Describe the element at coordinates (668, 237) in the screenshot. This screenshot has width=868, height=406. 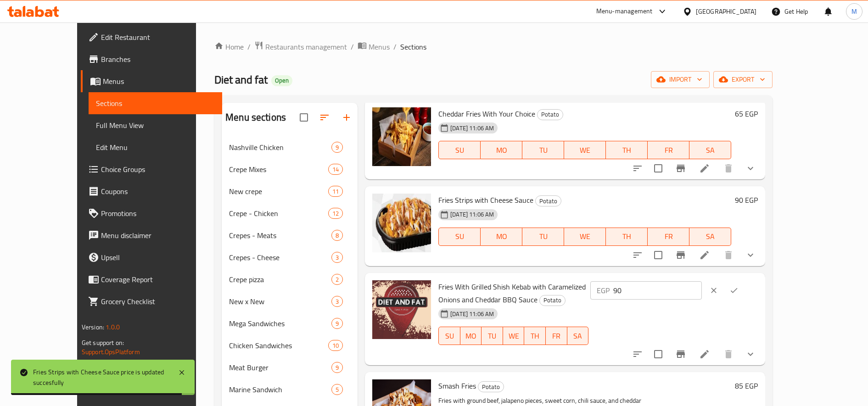
I see `button: FR` at that location.